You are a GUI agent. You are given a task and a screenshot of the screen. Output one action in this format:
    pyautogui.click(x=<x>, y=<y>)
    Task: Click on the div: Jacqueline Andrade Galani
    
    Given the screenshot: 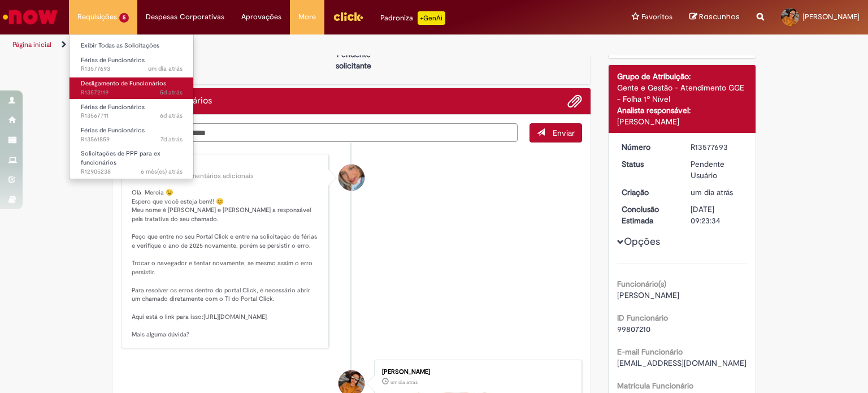 What is the action you would take?
    pyautogui.click(x=352, y=178)
    